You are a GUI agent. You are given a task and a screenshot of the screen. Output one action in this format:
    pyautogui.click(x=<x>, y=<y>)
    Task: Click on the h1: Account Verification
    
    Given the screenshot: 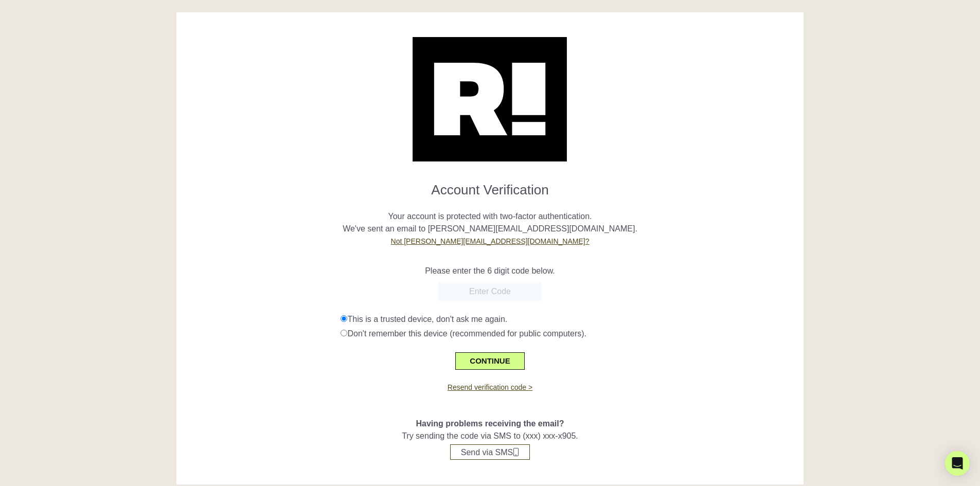 What is the action you would take?
    pyautogui.click(x=490, y=186)
    